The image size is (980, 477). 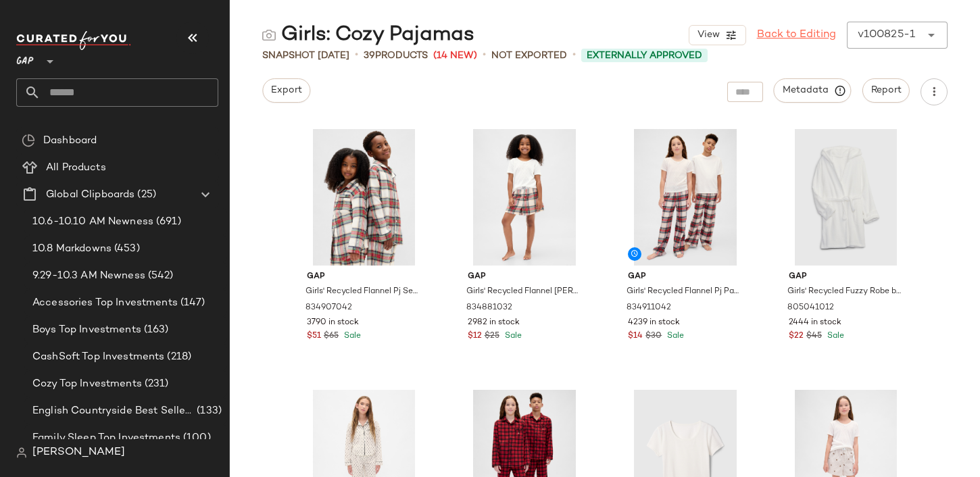 What do you see at coordinates (105, 303) in the screenshot?
I see `span: Accessories Top Investments` at bounding box center [105, 303].